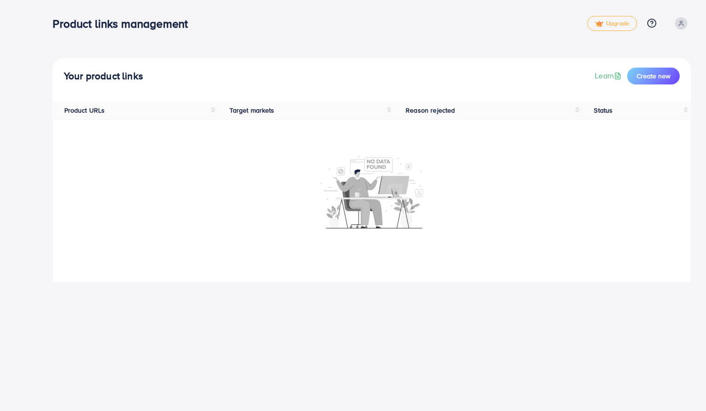  I want to click on button: Create new, so click(653, 76).